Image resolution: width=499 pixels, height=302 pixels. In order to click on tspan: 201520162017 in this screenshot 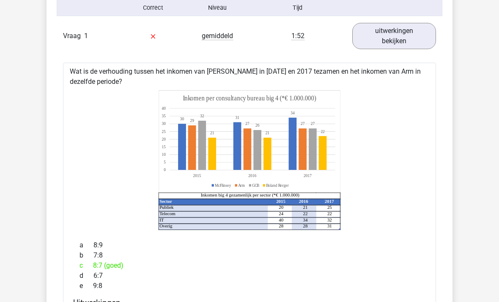, I will do `click(253, 176)`.